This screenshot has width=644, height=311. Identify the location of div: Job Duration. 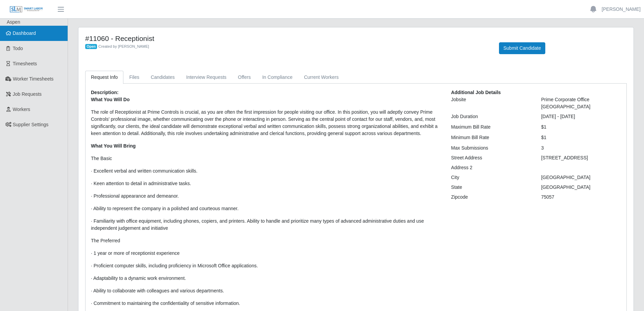
(491, 116).